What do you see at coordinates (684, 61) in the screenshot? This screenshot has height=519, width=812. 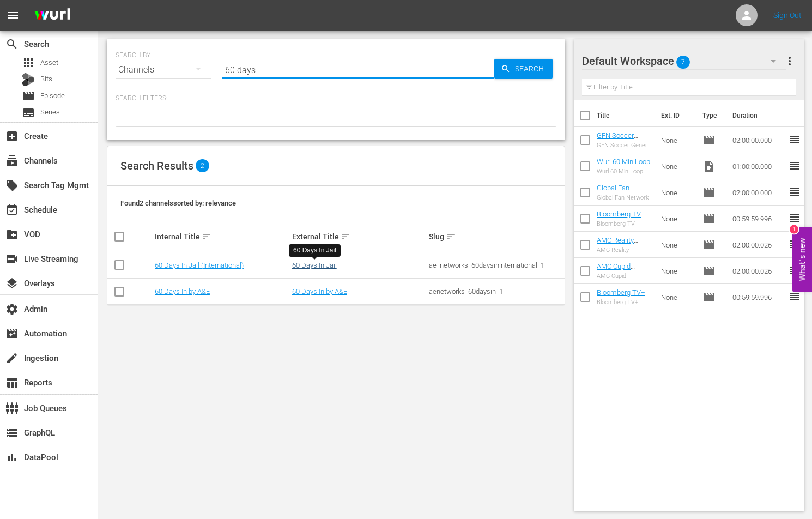 I see `div: Default Workspace` at bounding box center [684, 61].